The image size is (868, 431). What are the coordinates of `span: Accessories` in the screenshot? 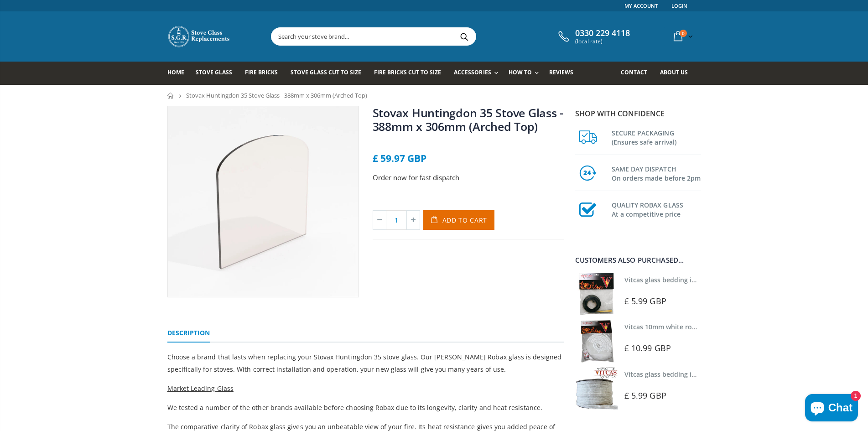 It's located at (472, 72).